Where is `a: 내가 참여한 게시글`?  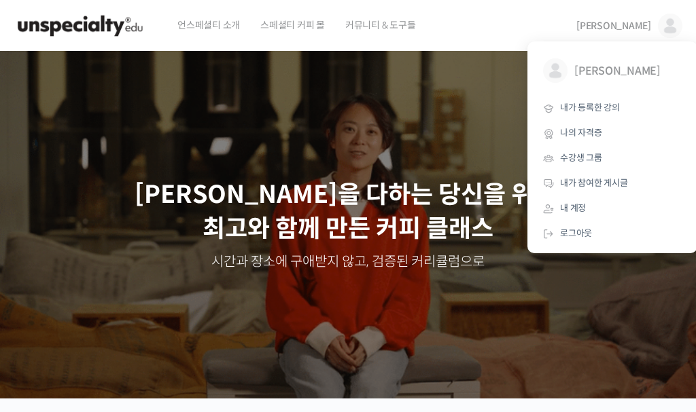 a: 내가 참여한 게시글 is located at coordinates (612, 183).